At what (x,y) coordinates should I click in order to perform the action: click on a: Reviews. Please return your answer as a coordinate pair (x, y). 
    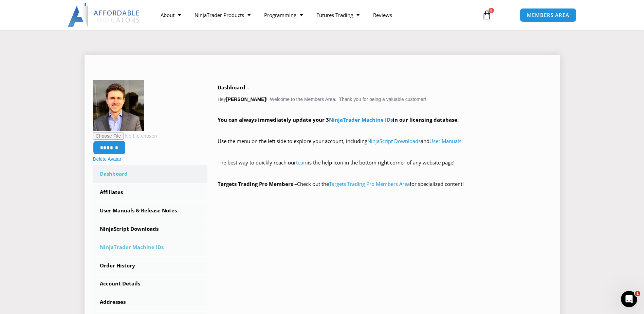
    Looking at the image, I should click on (383, 15).